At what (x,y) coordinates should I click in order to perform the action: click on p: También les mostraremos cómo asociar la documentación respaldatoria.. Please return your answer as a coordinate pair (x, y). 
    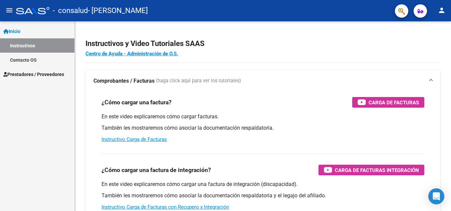
    Looking at the image, I should click on (263, 128).